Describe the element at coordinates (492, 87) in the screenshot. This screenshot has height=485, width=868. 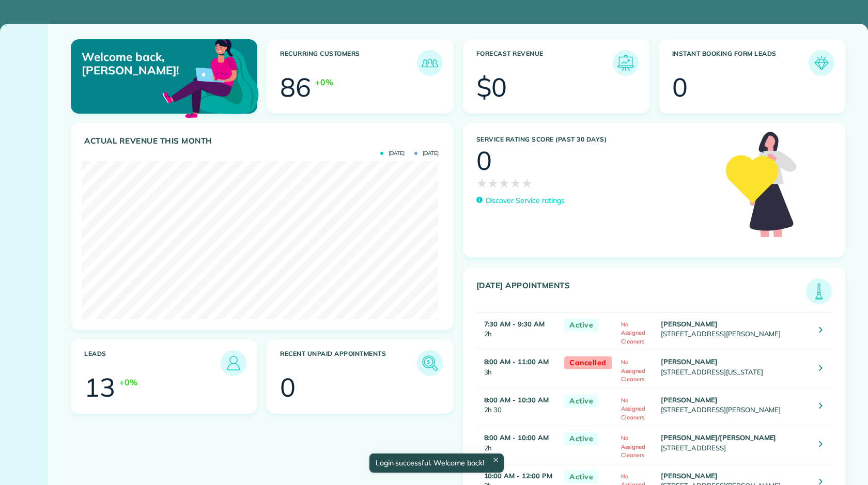
I see `div: $0` at that location.